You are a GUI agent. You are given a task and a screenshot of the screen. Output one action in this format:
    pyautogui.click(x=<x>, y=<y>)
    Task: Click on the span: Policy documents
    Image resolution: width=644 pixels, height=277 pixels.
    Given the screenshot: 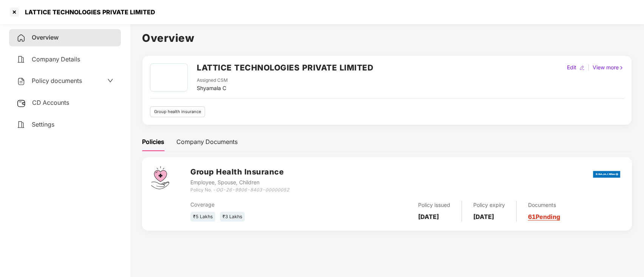 What is the action you would take?
    pyautogui.click(x=57, y=81)
    